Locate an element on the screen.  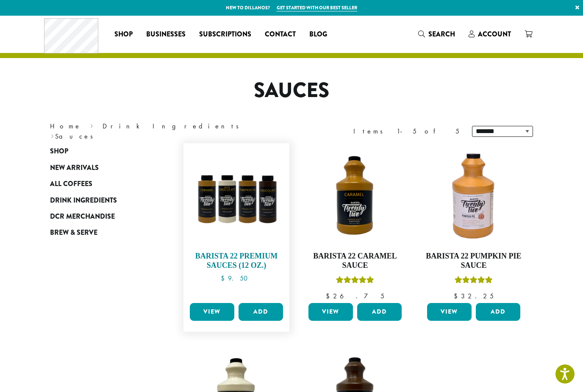
span: Subscriptions is located at coordinates (225, 35).